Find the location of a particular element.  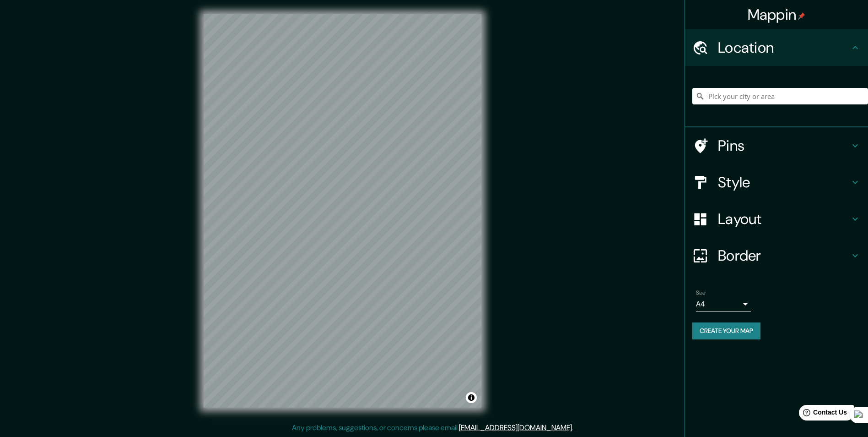

div: Pins is located at coordinates (777, 146).